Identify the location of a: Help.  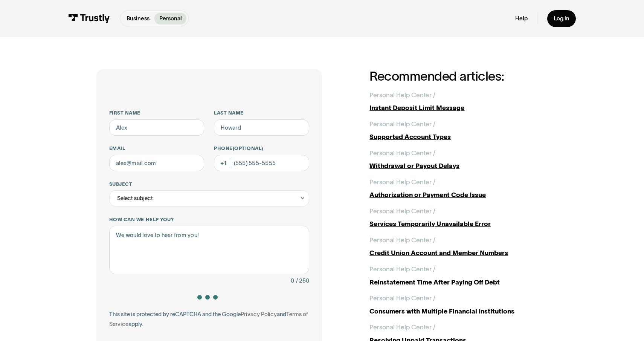
(521, 18).